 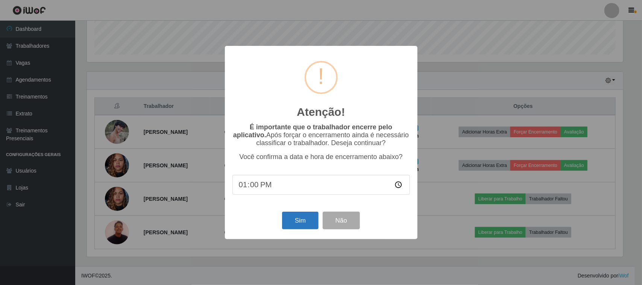 I want to click on p: Após forçar o encerramento ainda é necessário classificar o trabalhador. Deseja continuar?, so click(x=321, y=135).